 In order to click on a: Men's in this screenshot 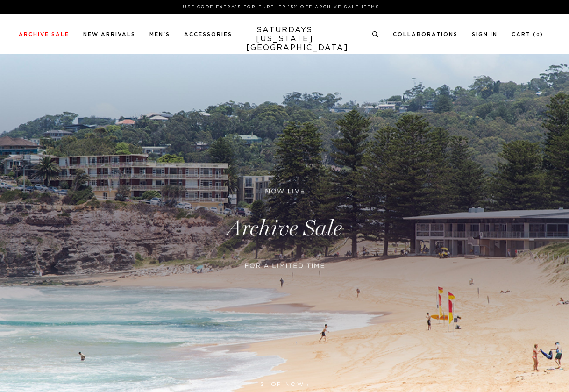, I will do `click(160, 34)`.